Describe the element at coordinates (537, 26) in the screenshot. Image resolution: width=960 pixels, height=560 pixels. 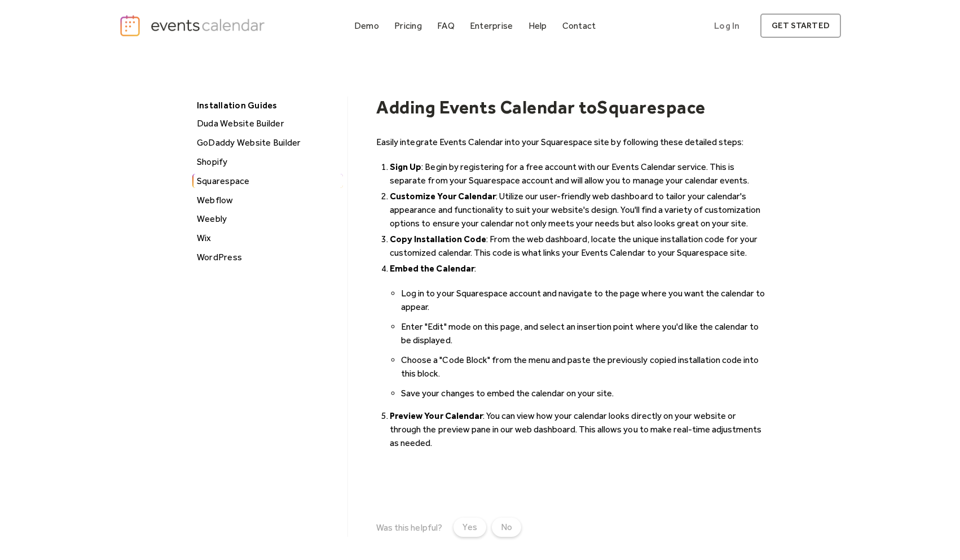
I see `div: Help` at that location.